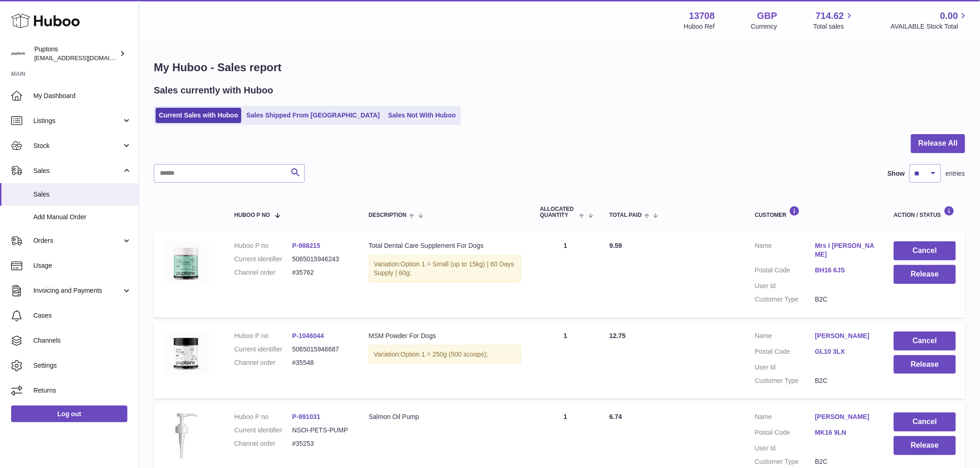  I want to click on strong: 13708, so click(702, 16).